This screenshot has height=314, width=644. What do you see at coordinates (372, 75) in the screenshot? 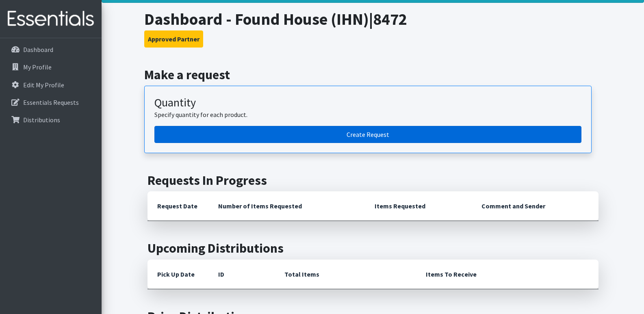
I see `h2: Make a request` at bounding box center [372, 75].